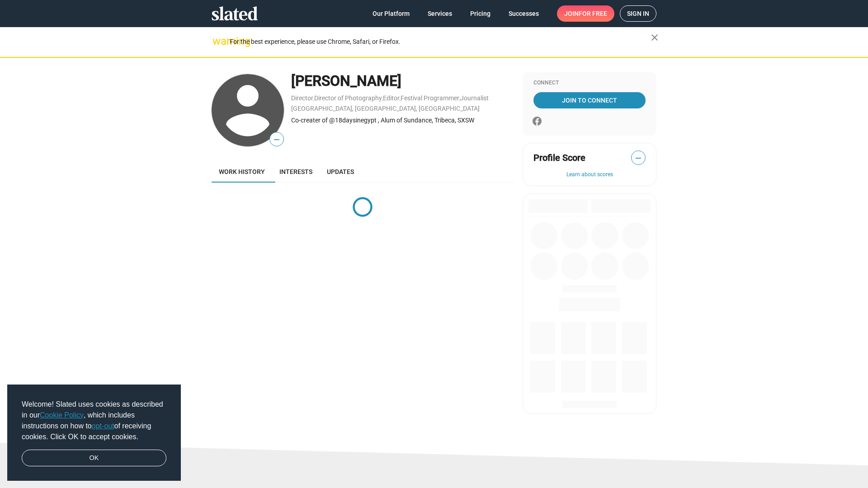  I want to click on a: dismiss cookie message, so click(94, 459).